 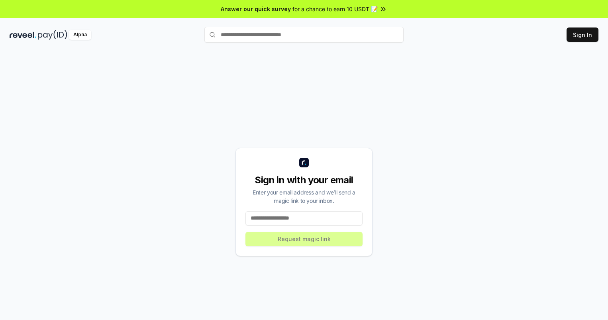 I want to click on div: Enter your email address and we’ll send a magic link to your inbox., so click(x=304, y=197).